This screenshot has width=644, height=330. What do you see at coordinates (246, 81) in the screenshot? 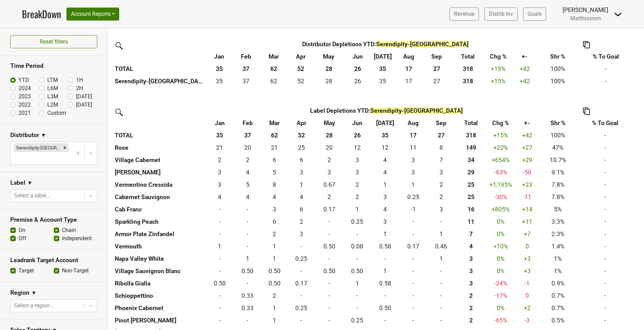
I see `td: 36.748` at bounding box center [246, 81].